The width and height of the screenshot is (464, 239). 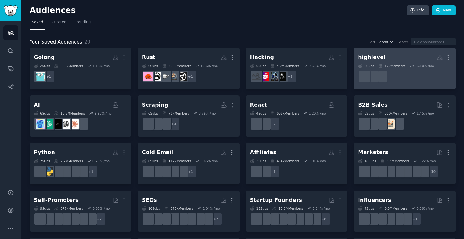 What do you see at coordinates (404, 116) in the screenshot?
I see `a: B2B Sales5Subs550kMembers1.45% /mosalessalestechniquesb2b_salesB2BSalesB_2_B_Selling_Tips` at bounding box center [404, 116].